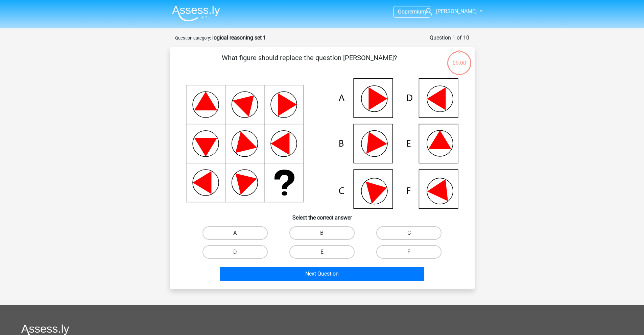 The image size is (644, 335). I want to click on span: Go, so click(401, 11).